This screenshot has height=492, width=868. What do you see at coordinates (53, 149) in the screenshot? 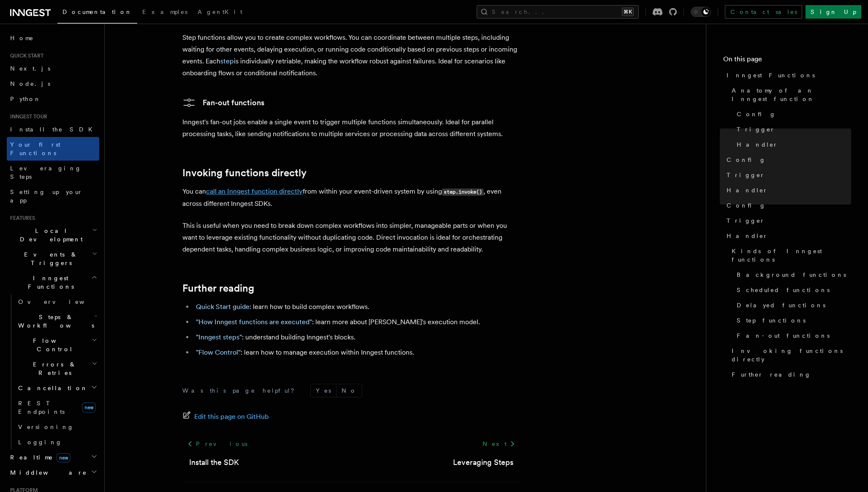
I see `a: Your first Functions` at bounding box center [53, 149].